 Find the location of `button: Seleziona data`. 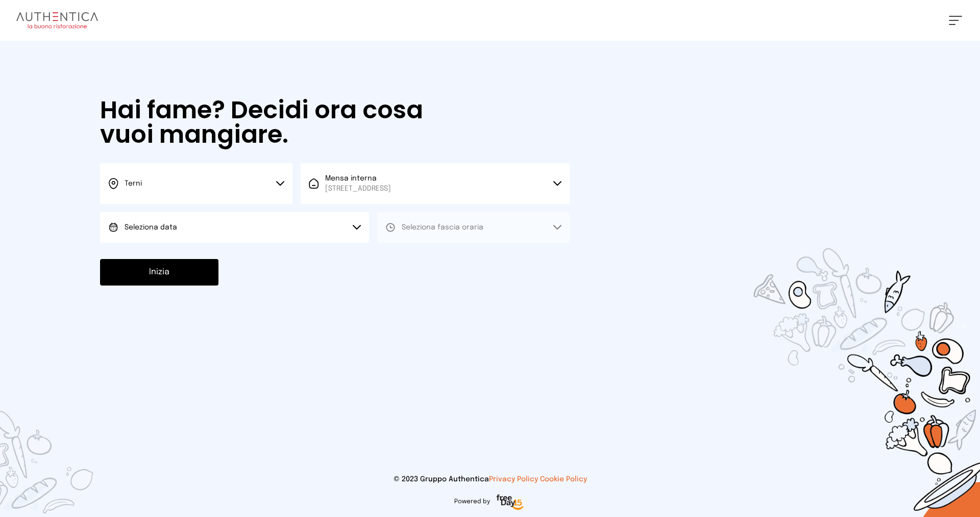

button: Seleziona data is located at coordinates (234, 227).